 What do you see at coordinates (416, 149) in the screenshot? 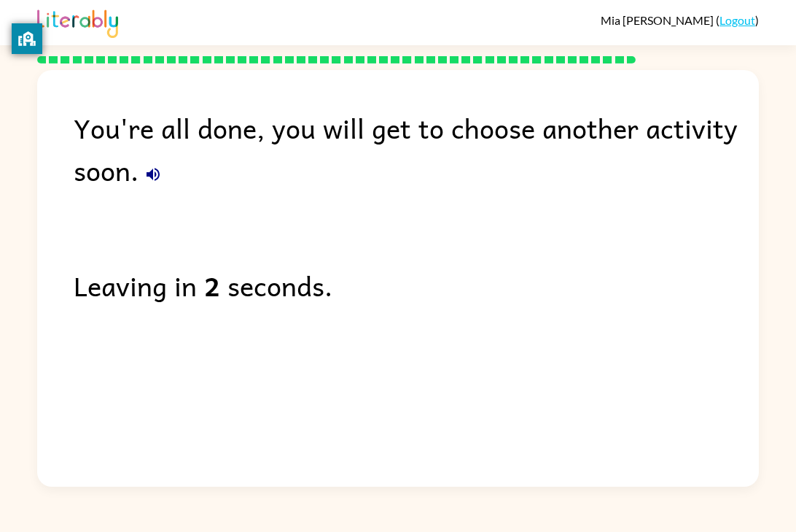
I see `div: You're all done, you will get to choose another activity soon.` at bounding box center [416, 149].